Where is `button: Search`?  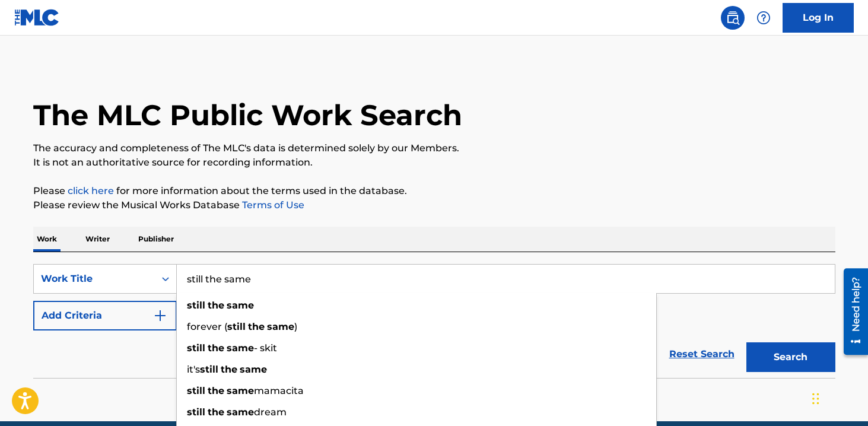
button: Search is located at coordinates (790, 358).